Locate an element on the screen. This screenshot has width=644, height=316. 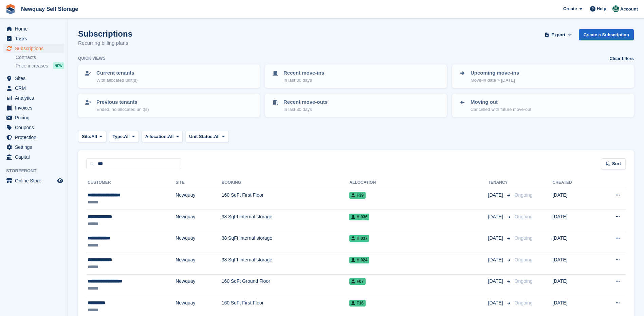
button: Type: All is located at coordinates (124, 137).